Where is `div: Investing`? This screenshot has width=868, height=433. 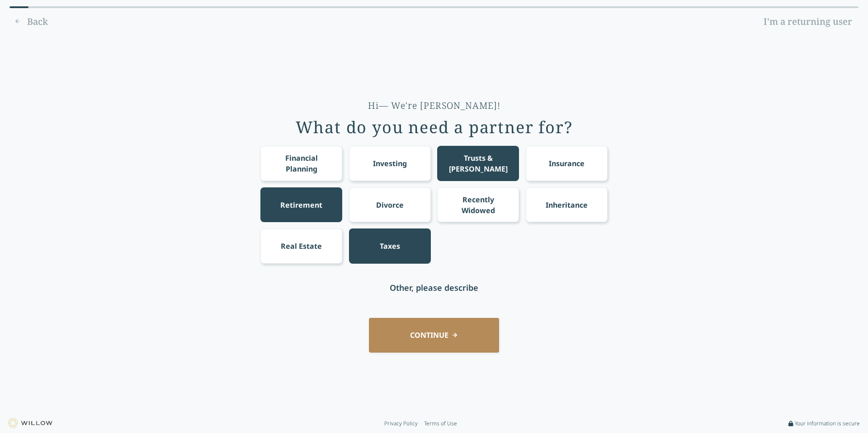 div: Investing is located at coordinates (390, 164).